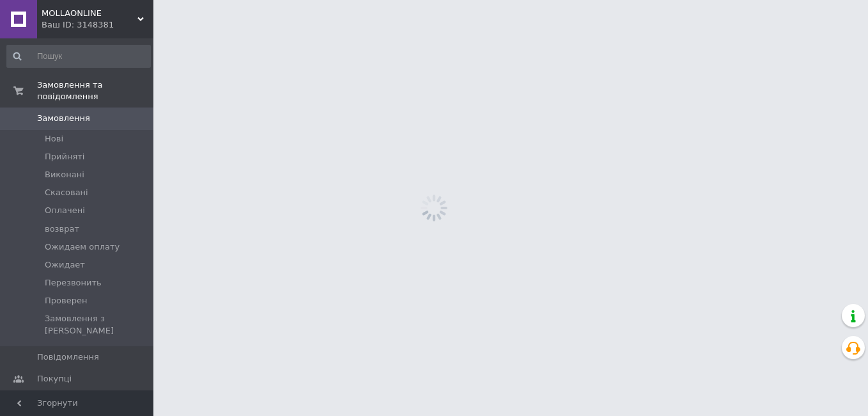  Describe the element at coordinates (65, 174) in the screenshot. I see `span: Виконані` at that location.